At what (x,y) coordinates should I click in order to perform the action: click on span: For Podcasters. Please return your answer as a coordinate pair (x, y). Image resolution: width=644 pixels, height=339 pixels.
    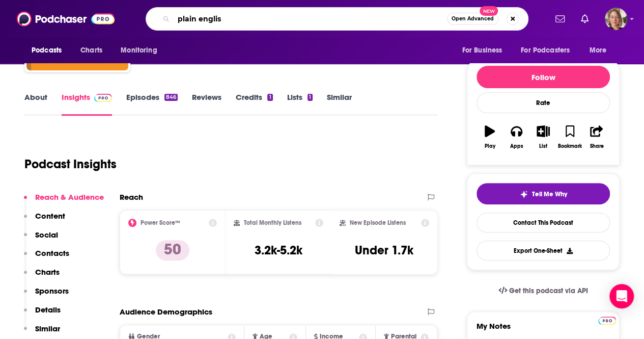
    Looking at the image, I should click on (545, 50).